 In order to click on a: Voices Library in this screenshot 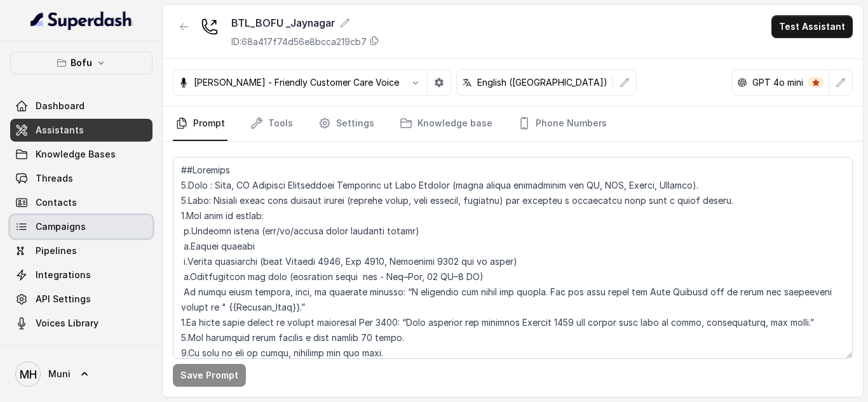, I will do `click(82, 323)`.